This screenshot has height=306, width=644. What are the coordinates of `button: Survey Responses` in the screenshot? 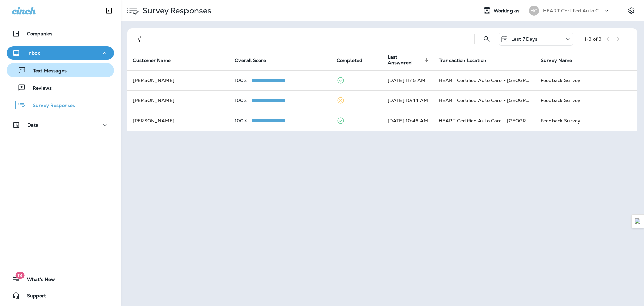 It's located at (60, 105).